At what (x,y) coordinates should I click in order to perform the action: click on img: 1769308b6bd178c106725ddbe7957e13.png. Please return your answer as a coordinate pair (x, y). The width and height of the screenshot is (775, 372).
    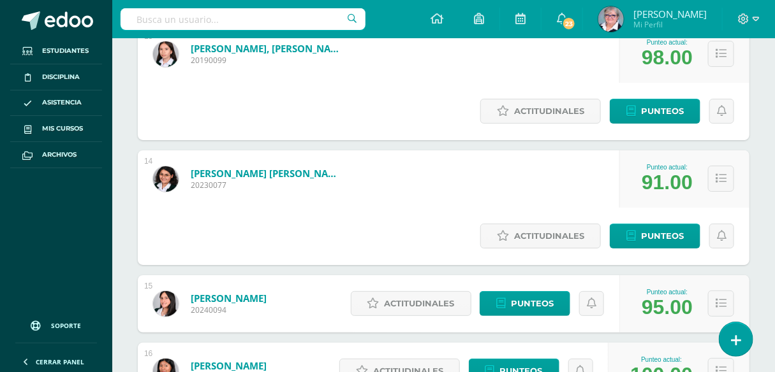
    Looking at the image, I should click on (166, 54).